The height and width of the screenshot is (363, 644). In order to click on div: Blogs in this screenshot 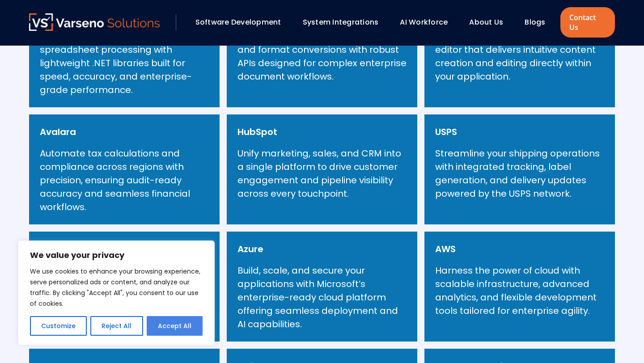, I will do `click(539, 22)`.